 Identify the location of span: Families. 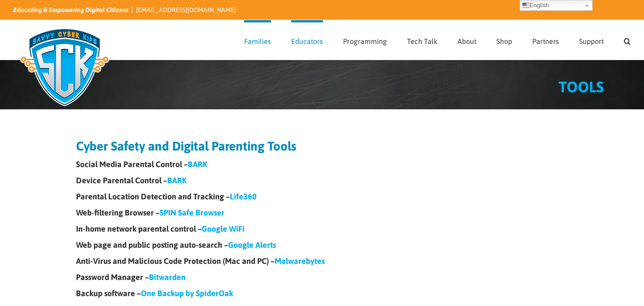
(258, 42).